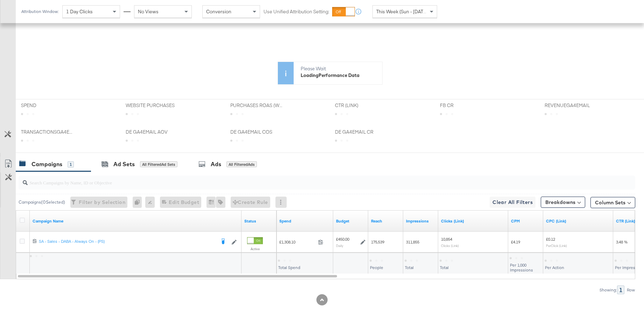  I want to click on sub: Daily, so click(340, 246).